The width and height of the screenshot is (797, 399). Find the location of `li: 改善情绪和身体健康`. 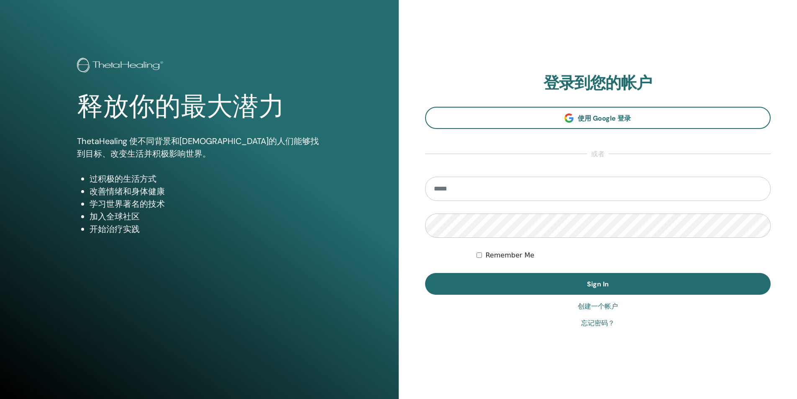

li: 改善情绪和身体健康 is located at coordinates (205, 191).